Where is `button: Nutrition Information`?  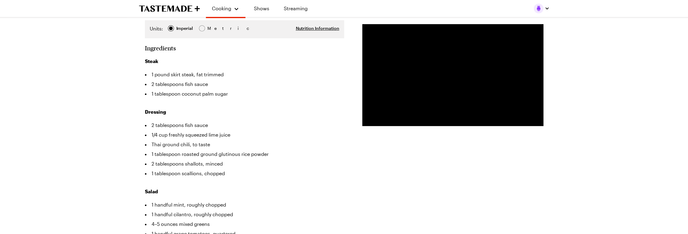
button: Nutrition Information is located at coordinates (317, 28).